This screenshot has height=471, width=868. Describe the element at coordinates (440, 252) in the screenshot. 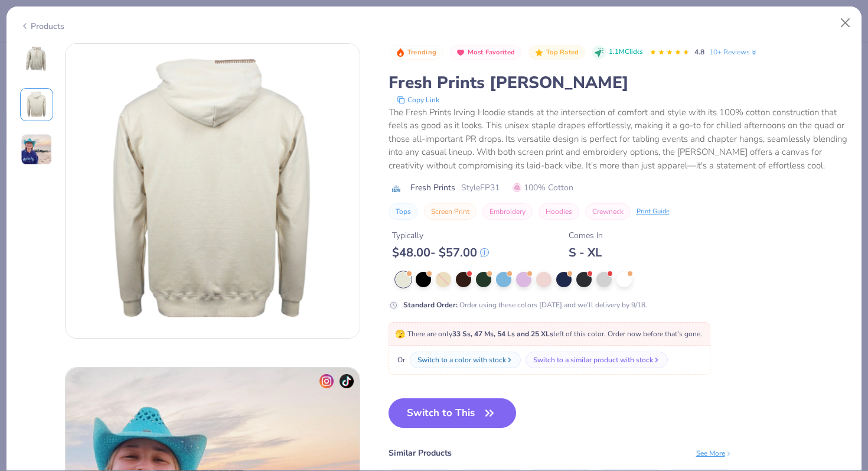

I see `div: $ 48.00 - $ 57.00` at that location.